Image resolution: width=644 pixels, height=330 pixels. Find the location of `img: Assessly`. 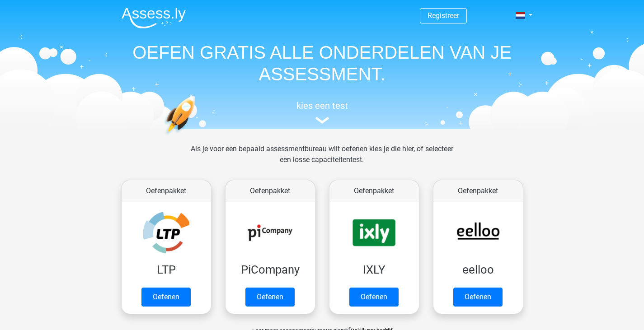

img: Assessly is located at coordinates (154, 18).